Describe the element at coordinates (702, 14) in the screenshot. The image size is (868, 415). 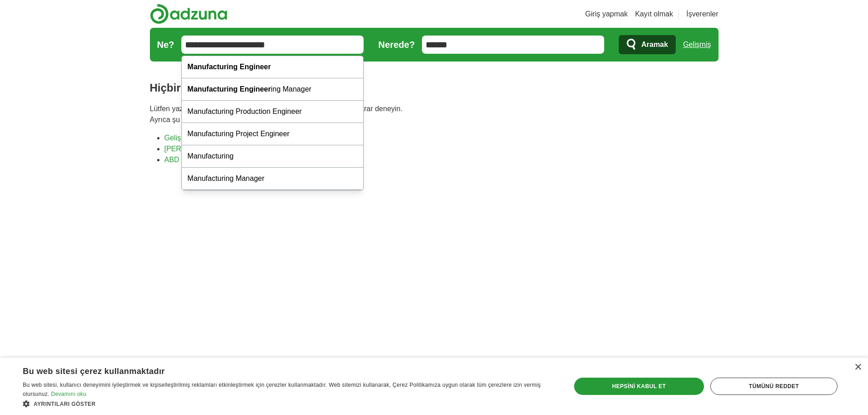
I see `a: İşverenler` at that location.